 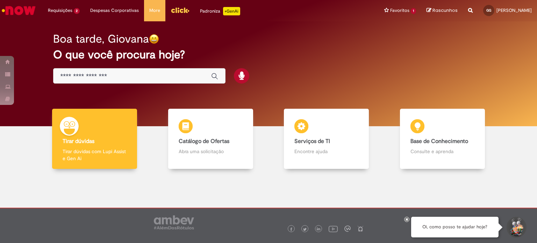 What do you see at coordinates (211, 139) in the screenshot?
I see `a: Catálogo de Ofertas Abra uma solicitação` at bounding box center [211, 139].